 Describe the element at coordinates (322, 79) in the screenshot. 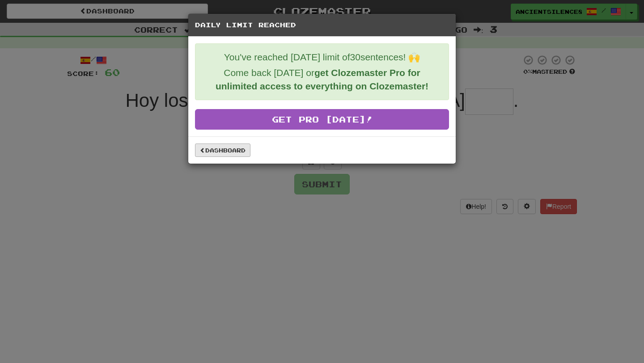

I see `strong: get Clozemaster Pro for unlimited access to everything on Clozemaster!` at that location.